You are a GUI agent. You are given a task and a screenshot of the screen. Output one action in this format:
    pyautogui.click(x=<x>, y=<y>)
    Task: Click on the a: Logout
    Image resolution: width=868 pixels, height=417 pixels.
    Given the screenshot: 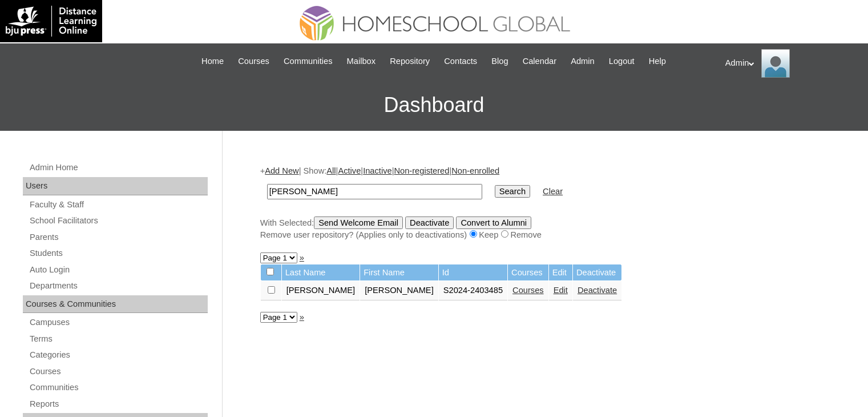 What is the action you would take?
    pyautogui.click(x=621, y=61)
    